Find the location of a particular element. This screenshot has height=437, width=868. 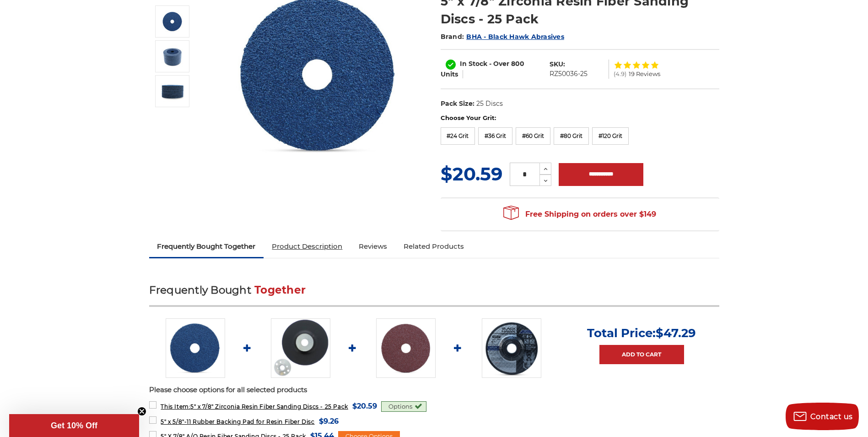

span: Get 10% Off is located at coordinates (74, 425).